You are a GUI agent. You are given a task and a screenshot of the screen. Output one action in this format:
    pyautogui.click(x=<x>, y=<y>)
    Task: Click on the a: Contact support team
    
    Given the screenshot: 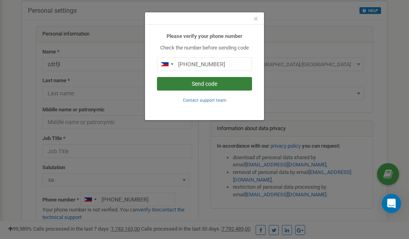 What is the action you would take?
    pyautogui.click(x=205, y=100)
    